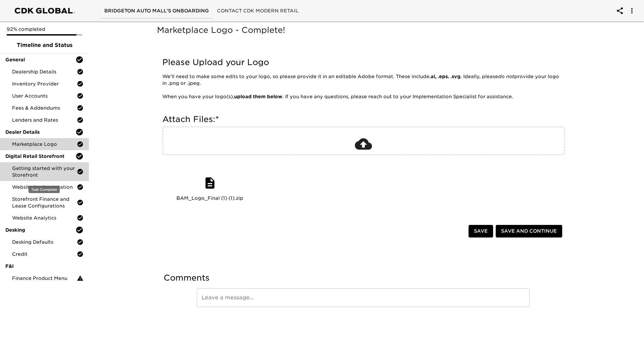  What do you see at coordinates (481, 231) in the screenshot?
I see `span: Save` at bounding box center [481, 231].